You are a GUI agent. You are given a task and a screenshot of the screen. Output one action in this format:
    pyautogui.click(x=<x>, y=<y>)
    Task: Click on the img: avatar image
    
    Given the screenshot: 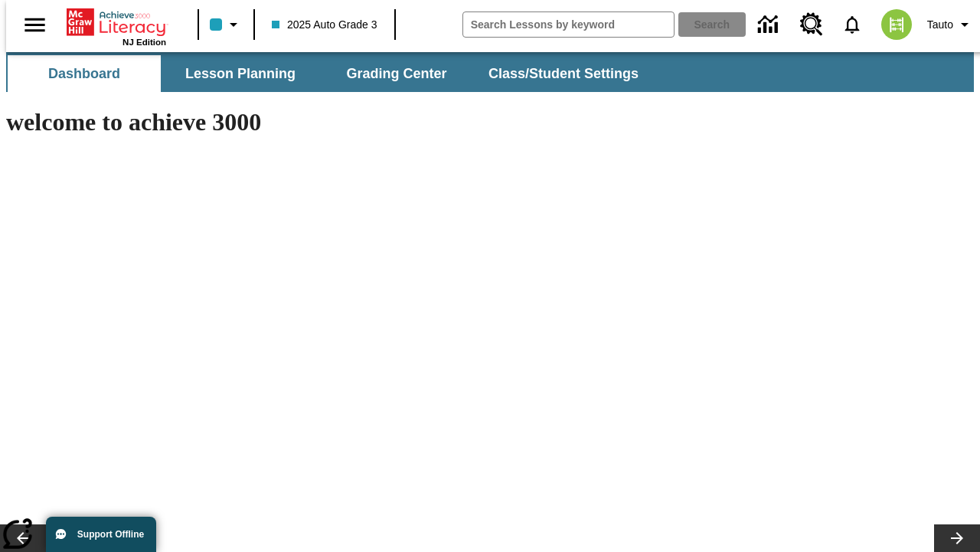 What is the action you would take?
    pyautogui.click(x=897, y=25)
    